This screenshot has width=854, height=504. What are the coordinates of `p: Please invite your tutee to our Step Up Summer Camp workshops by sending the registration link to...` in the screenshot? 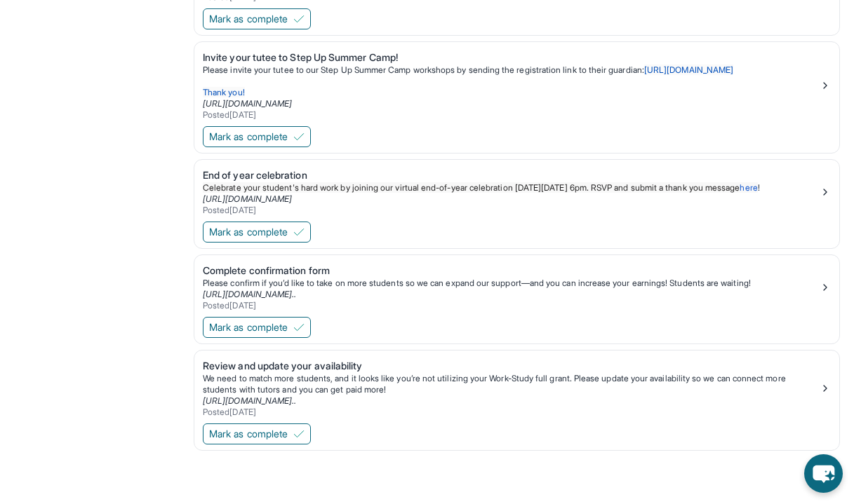 It's located at (510, 70).